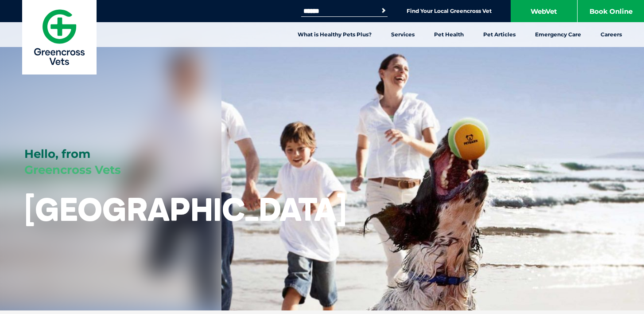  What do you see at coordinates (559, 35) in the screenshot?
I see `a: Emergency Care` at bounding box center [559, 35].